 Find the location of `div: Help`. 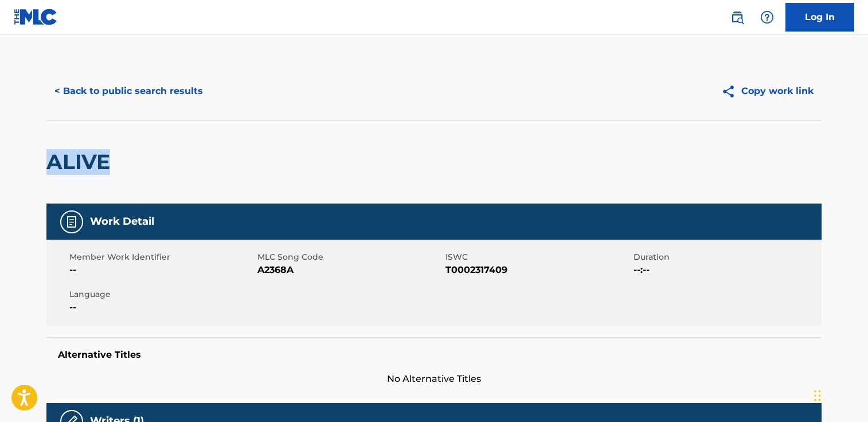

div: Help is located at coordinates (767, 17).